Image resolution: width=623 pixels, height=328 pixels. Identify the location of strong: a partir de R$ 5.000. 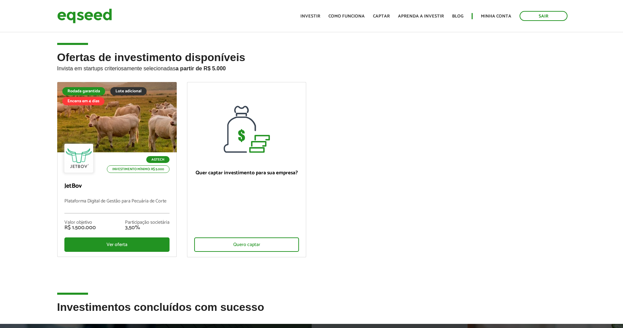
(201, 68).